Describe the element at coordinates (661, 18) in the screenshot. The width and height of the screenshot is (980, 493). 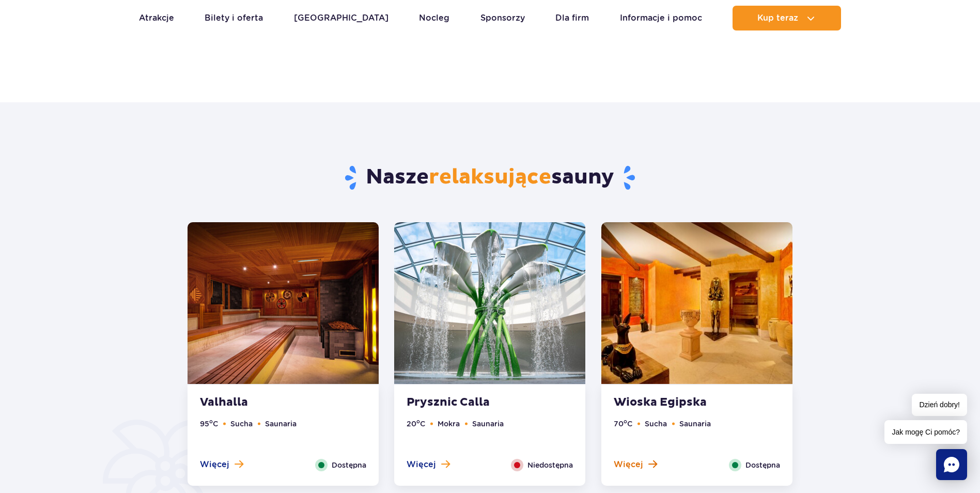
I see `a: Informacje i pomoc` at that location.